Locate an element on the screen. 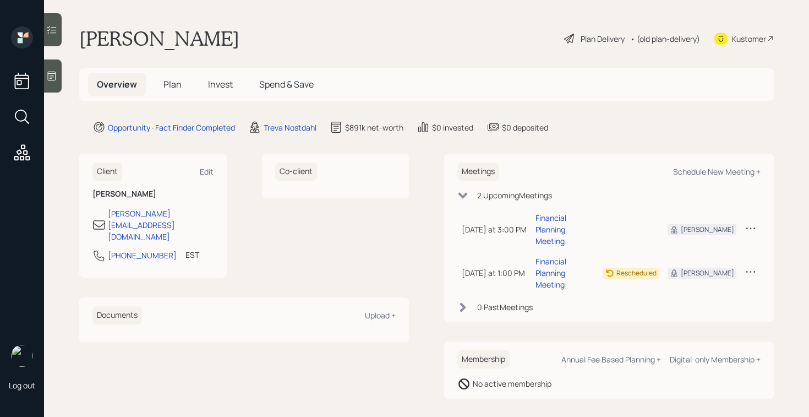  div: $891k net-worth is located at coordinates (374, 127).